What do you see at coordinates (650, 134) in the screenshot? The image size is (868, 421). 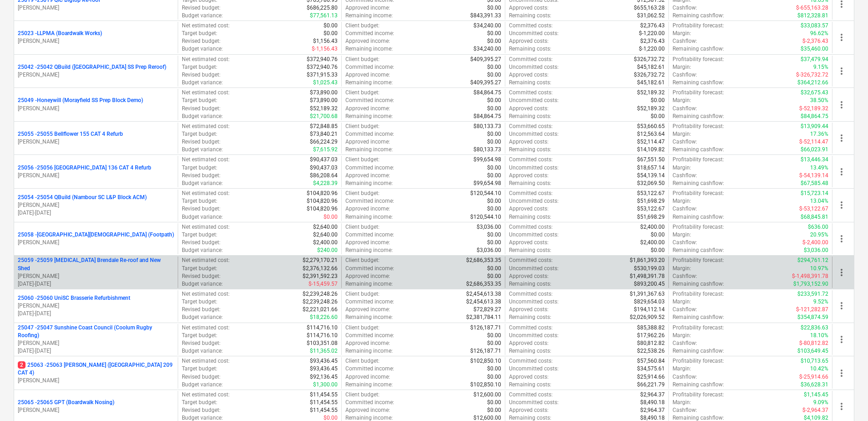 I see `p: $12,563.64` at bounding box center [650, 134].